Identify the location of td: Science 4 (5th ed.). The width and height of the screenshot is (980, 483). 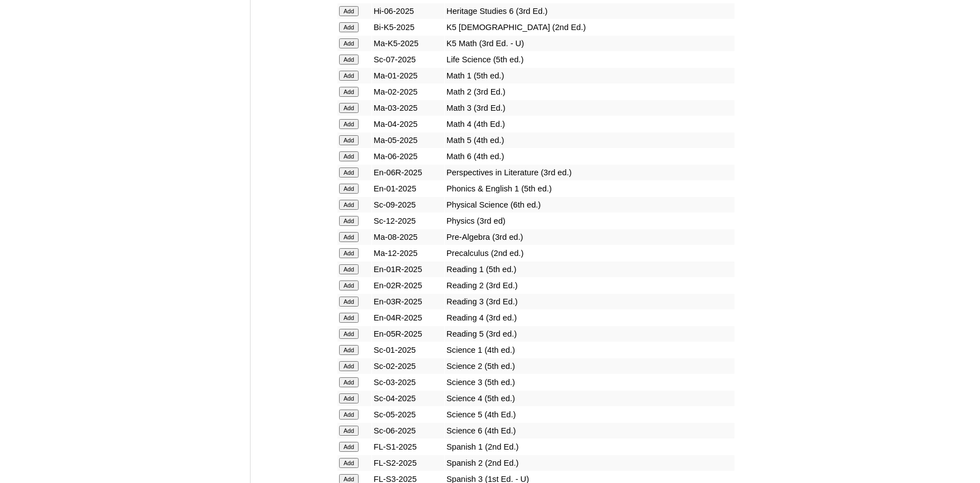
(589, 398).